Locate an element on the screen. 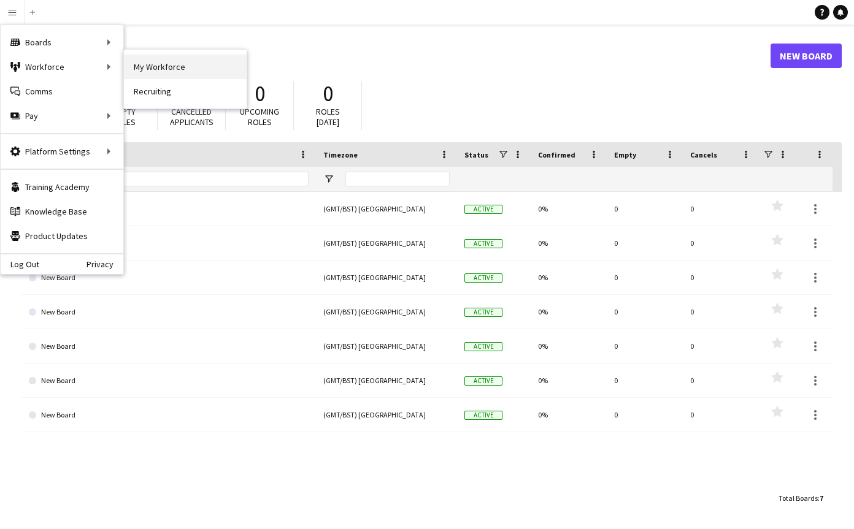 The width and height of the screenshot is (854, 529). a: Recruiting is located at coordinates (185, 91).